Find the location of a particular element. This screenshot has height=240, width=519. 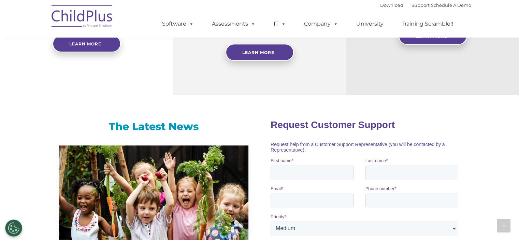

a: Learn More is located at coordinates (260, 52).